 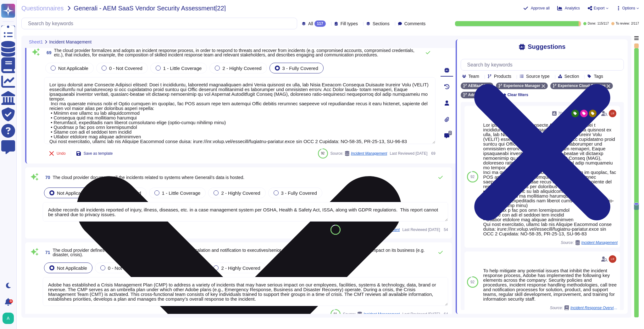 What do you see at coordinates (73, 68) in the screenshot?
I see `span: Not Applicable` at bounding box center [73, 68].